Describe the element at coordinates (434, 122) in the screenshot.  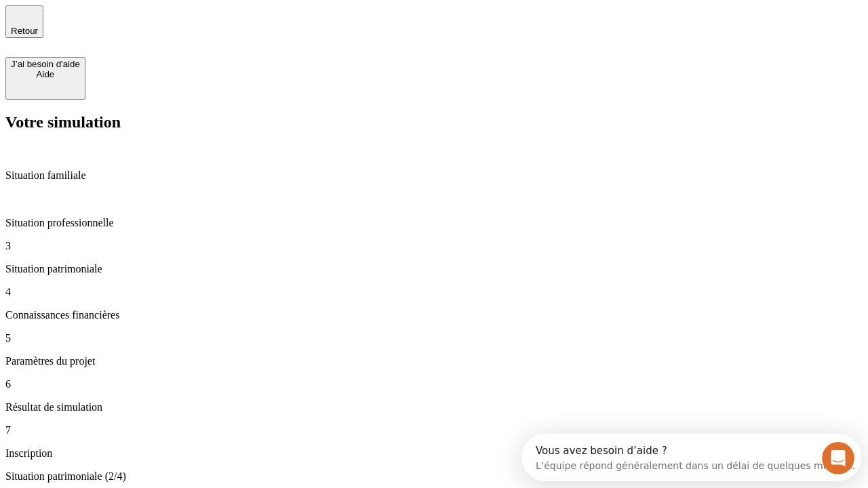
I see `h2: Votre simulation` at that location.